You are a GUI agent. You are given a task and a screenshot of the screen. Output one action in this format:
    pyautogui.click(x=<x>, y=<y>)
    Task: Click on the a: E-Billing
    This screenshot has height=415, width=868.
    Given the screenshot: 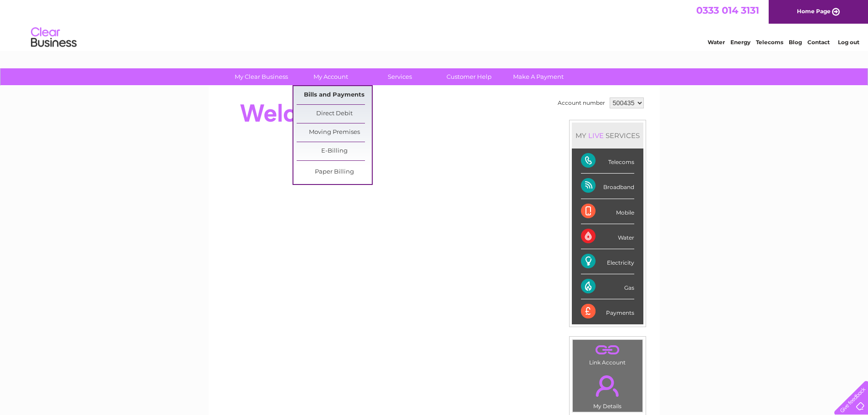 What is the action you would take?
    pyautogui.click(x=334, y=151)
    